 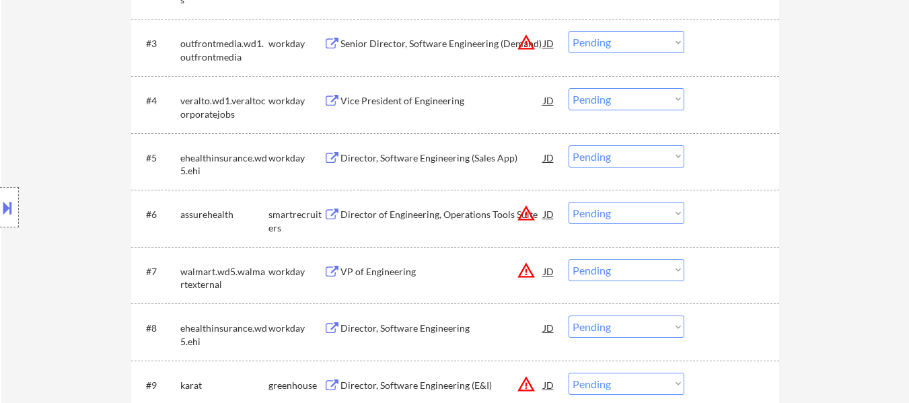 What do you see at coordinates (442, 101) in the screenshot?
I see `div: Vice President of Engineering` at bounding box center [442, 101].